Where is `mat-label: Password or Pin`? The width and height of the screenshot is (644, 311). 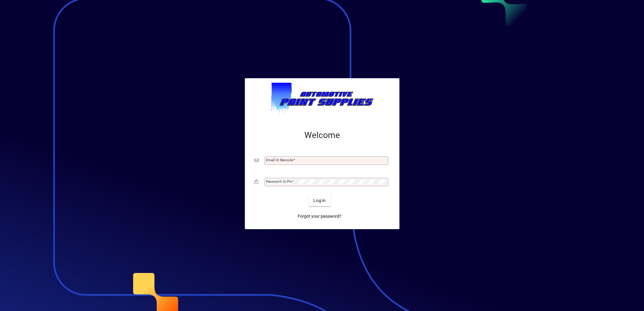 mat-label: Password or Pin is located at coordinates (279, 181).